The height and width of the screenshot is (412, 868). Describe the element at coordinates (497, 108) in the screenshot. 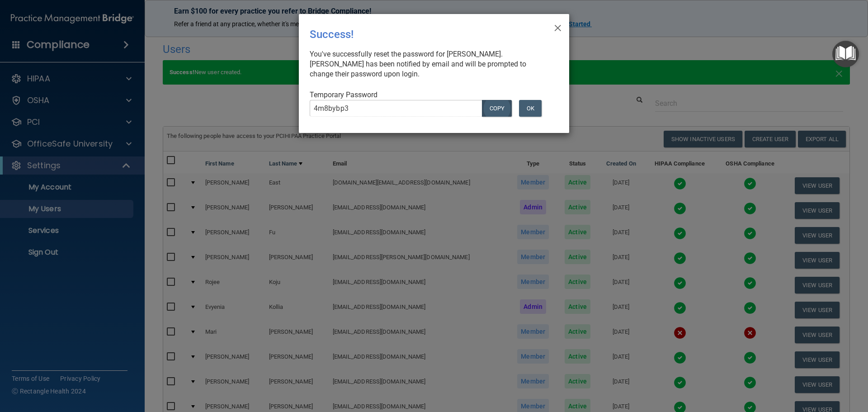

I see `button: COPY` at that location.